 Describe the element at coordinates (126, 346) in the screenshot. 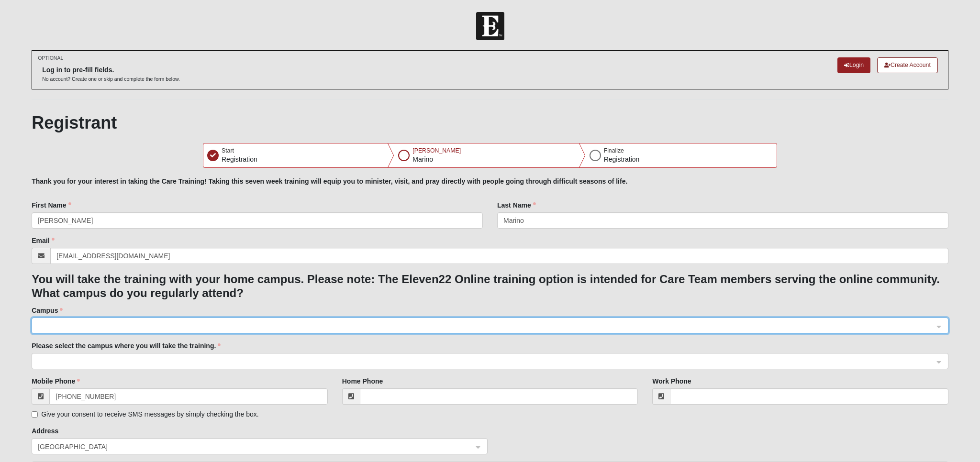

I see `label: Please select the campus where you will take the training.` at that location.